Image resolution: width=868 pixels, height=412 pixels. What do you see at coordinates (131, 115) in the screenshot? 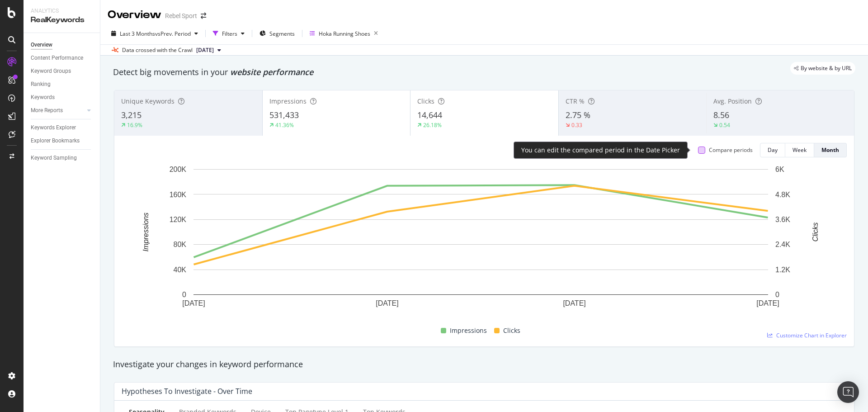
I see `span: 3,215` at bounding box center [131, 115].